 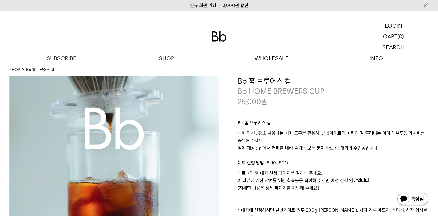 What do you see at coordinates (264, 101) in the screenshot?
I see `span: 원` at bounding box center [264, 101].